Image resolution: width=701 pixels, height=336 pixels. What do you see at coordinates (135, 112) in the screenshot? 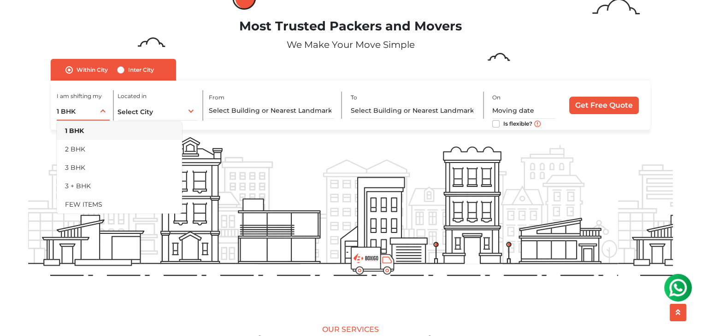
I see `span: Select City` at bounding box center [135, 112].